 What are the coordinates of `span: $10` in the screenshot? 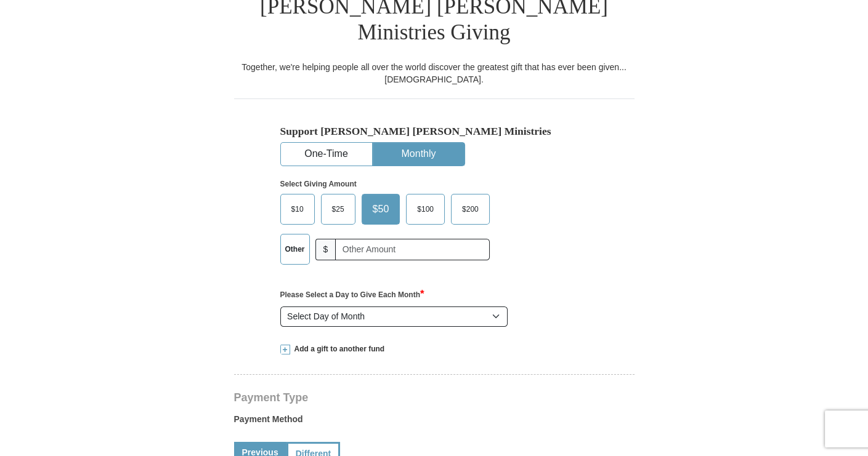 It's located at (297, 209).